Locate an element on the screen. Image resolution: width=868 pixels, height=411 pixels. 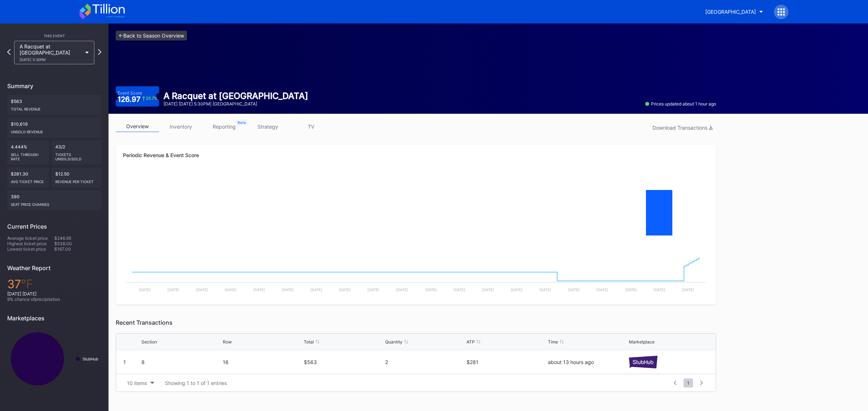
div: Marketplaces is located at coordinates (54, 318).